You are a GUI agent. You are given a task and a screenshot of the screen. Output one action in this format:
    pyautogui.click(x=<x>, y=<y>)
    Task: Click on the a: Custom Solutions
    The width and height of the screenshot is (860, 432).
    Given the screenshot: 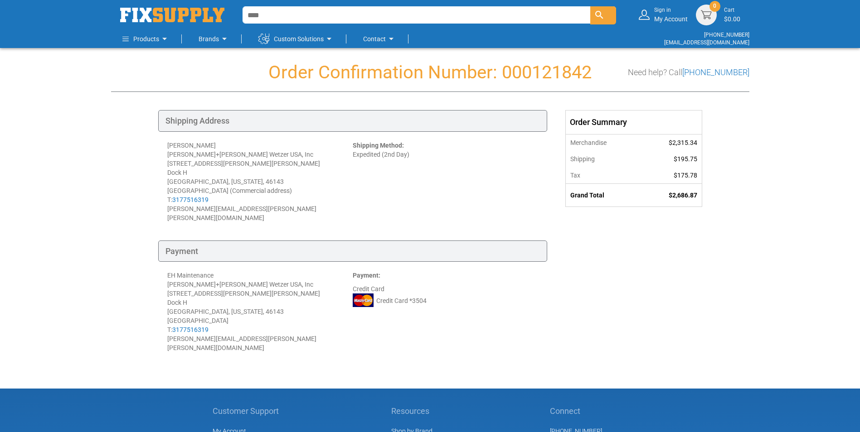 What is the action you would take?
    pyautogui.click(x=296, y=39)
    